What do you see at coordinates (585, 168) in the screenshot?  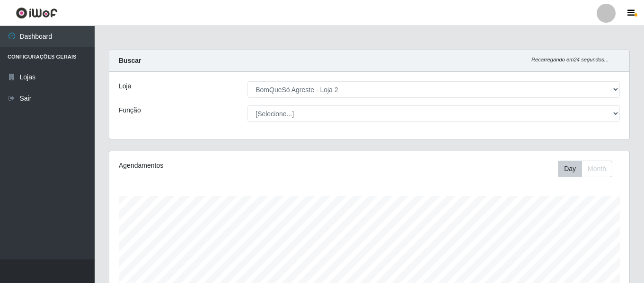 I see `div: First group` at bounding box center [585, 168].